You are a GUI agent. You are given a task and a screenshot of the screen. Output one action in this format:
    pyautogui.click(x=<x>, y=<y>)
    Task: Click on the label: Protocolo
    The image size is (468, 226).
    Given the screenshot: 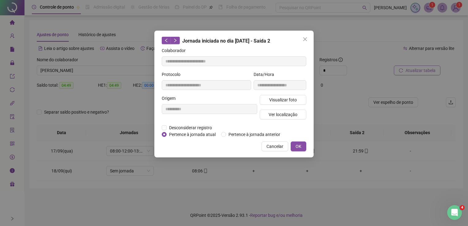 What is the action you would take?
    pyautogui.click(x=173, y=74)
    